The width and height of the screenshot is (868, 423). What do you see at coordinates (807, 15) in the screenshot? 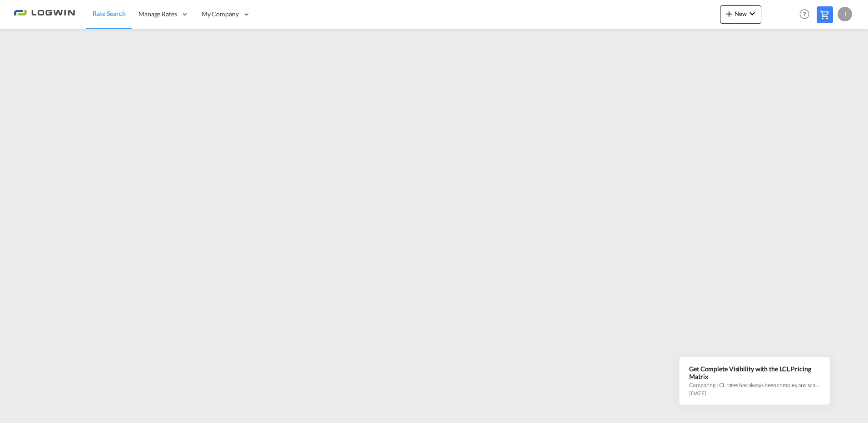
I see `div: Help` at bounding box center [807, 15].